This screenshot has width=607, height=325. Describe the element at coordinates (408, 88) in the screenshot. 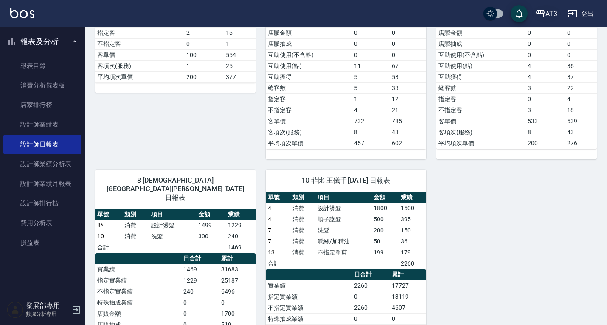

I see `td: 33` at that location.